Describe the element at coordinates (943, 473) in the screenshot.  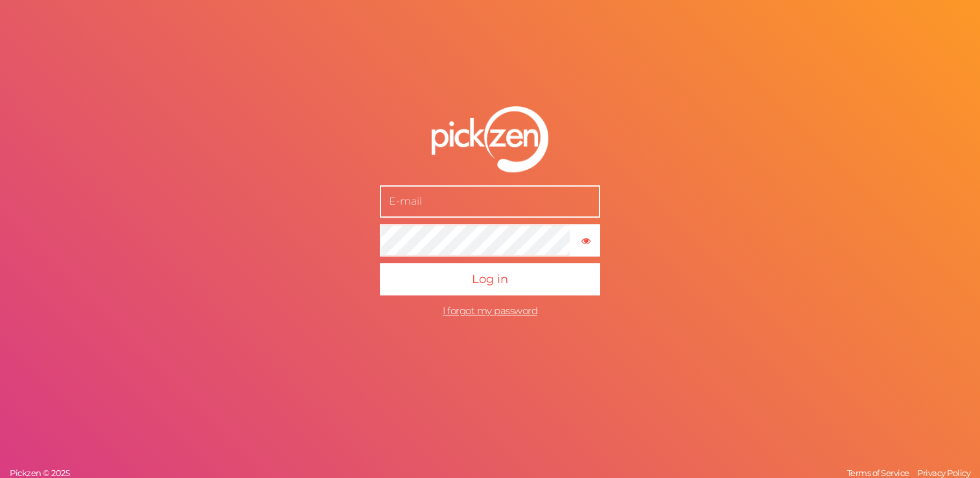
I see `span: Privacy Policy` at that location.